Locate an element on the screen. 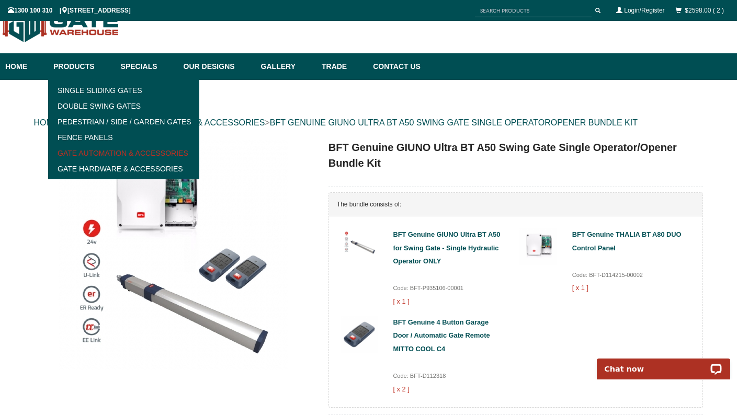 This screenshot has width=737, height=416. a: $2598.00 ( 2 ) is located at coordinates (704, 10).